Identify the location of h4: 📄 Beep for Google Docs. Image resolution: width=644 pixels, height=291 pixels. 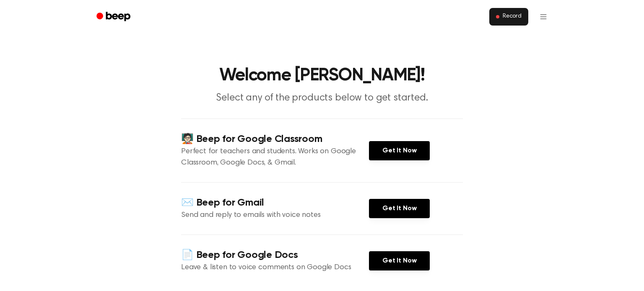
(275, 255).